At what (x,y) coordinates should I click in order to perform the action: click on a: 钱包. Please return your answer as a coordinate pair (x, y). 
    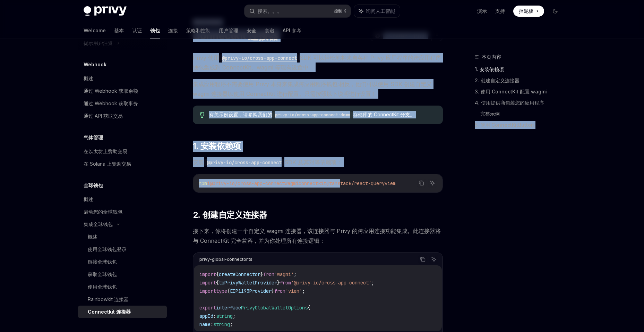
    Looking at the image, I should click on (155, 31).